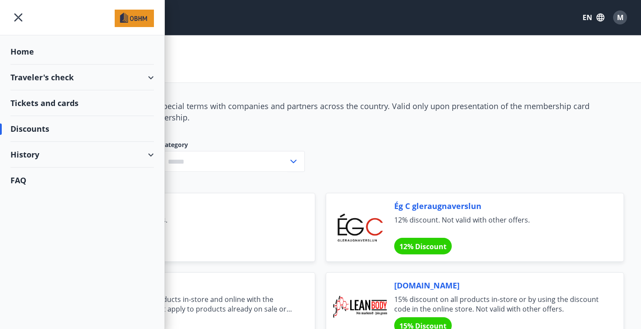 The height and width of the screenshot is (329, 641). Describe the element at coordinates (303, 112) in the screenshot. I see `span: Members enjoy substantial offers and special terms with companies and partners across the country...` at that location.